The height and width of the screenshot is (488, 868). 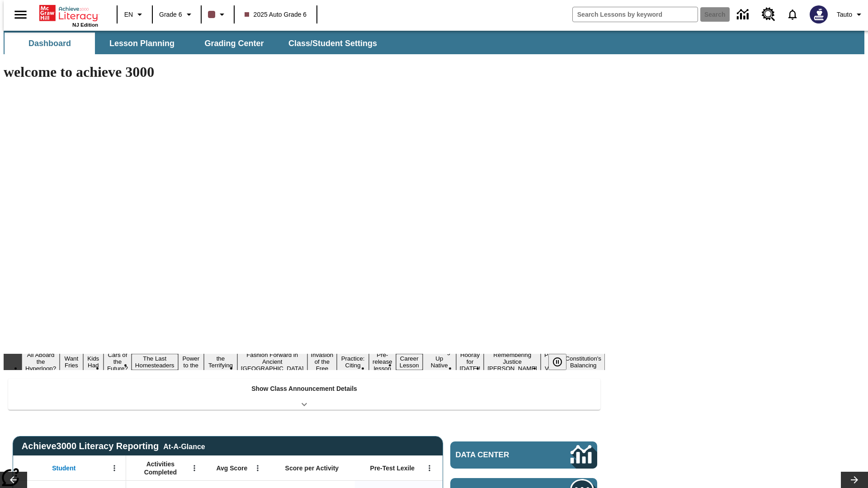 I want to click on span: 2025 Auto Grade 6, so click(x=275, y=15).